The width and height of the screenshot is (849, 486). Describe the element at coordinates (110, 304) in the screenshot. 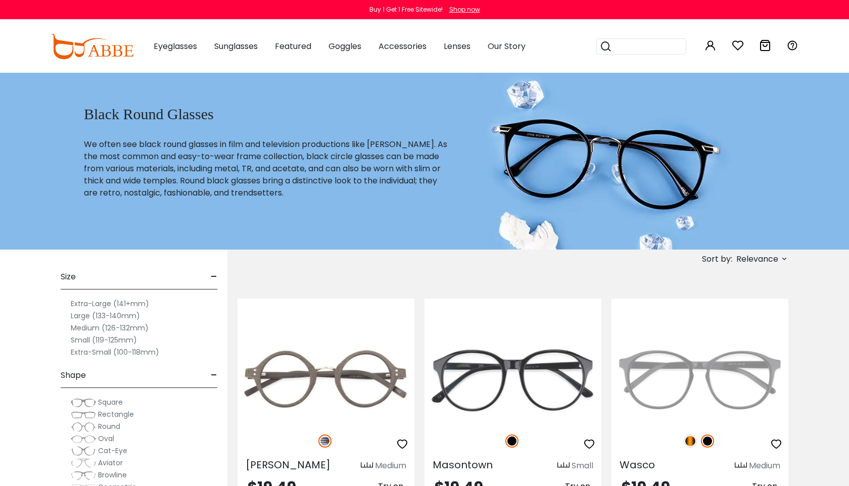

I see `label: Extra-Large (141+mm)` at that location.